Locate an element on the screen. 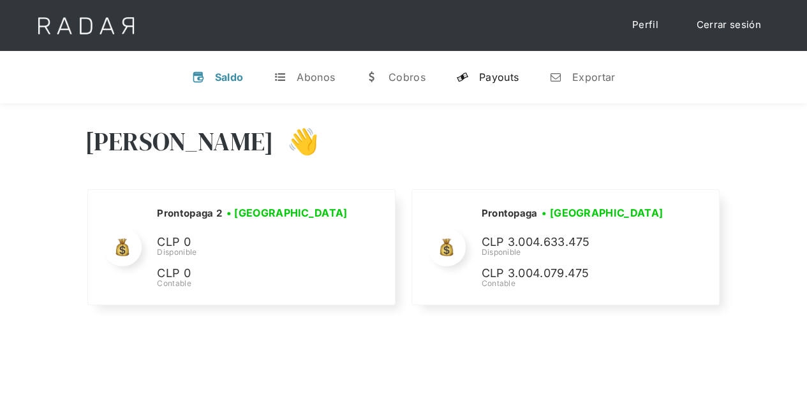 This screenshot has height=402, width=807. div: Saldo is located at coordinates (229, 77).